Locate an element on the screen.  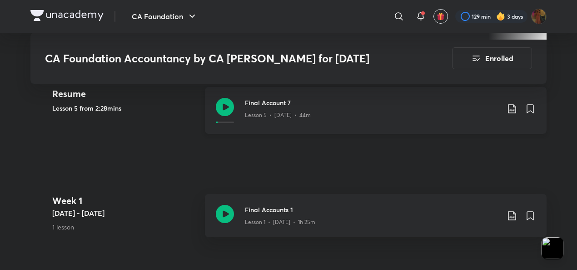
h4: Resume is located at coordinates (125, 94).